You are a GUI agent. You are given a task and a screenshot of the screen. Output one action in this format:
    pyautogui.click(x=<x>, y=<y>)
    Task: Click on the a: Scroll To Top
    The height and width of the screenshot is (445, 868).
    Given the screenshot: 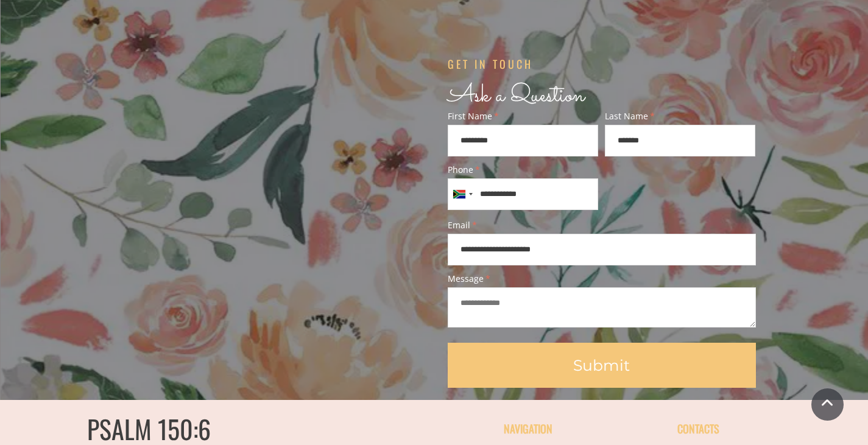 What is the action you would take?
    pyautogui.click(x=827, y=404)
    